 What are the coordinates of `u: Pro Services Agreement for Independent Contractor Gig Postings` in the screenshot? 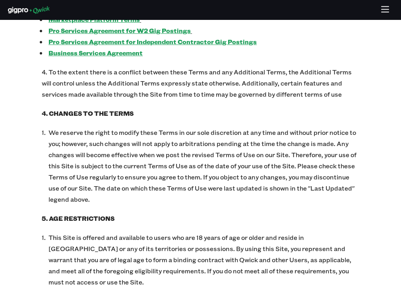 It's located at (153, 41).